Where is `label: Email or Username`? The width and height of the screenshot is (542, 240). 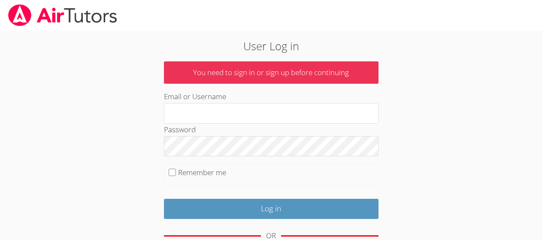 label: Email or Username is located at coordinates (195, 96).